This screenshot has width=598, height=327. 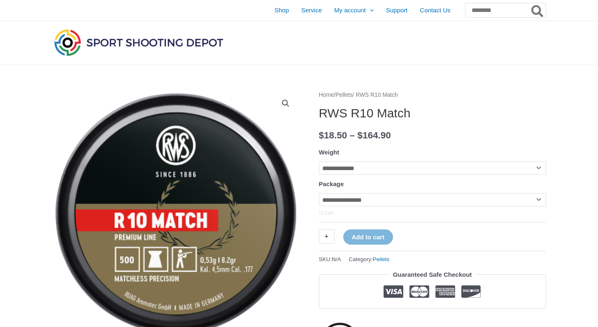 I want to click on h1: RWS R10 Match, so click(x=433, y=113).